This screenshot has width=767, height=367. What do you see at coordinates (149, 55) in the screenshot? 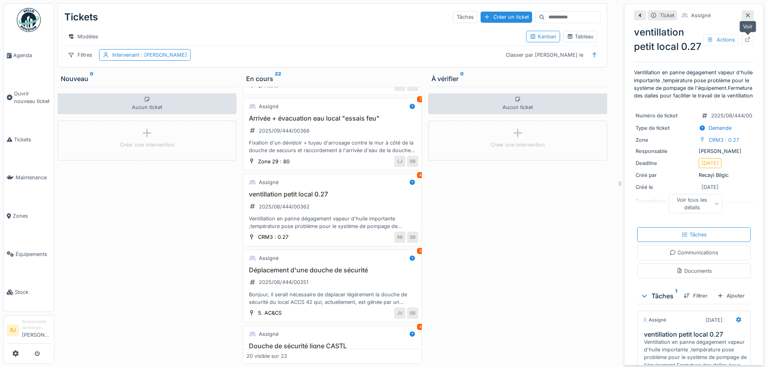
I see `div: Intervenant` at bounding box center [149, 55].